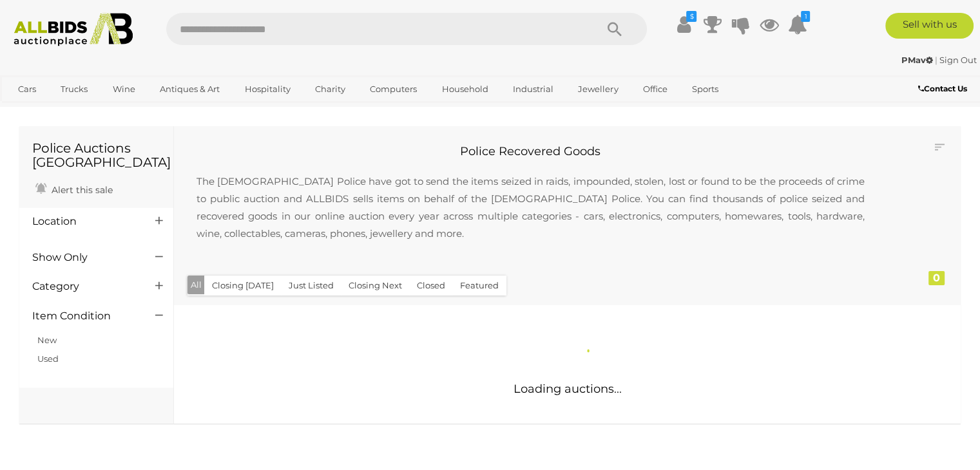 The width and height of the screenshot is (980, 470). What do you see at coordinates (393, 89) in the screenshot?
I see `a: Computers` at bounding box center [393, 89].